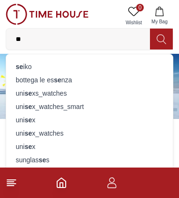  I want to click on div: sunglas s, so click(90, 160).